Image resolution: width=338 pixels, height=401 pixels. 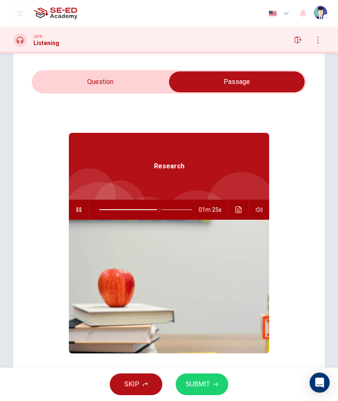 What do you see at coordinates (169, 286) in the screenshot?
I see `img: Research` at bounding box center [169, 286].